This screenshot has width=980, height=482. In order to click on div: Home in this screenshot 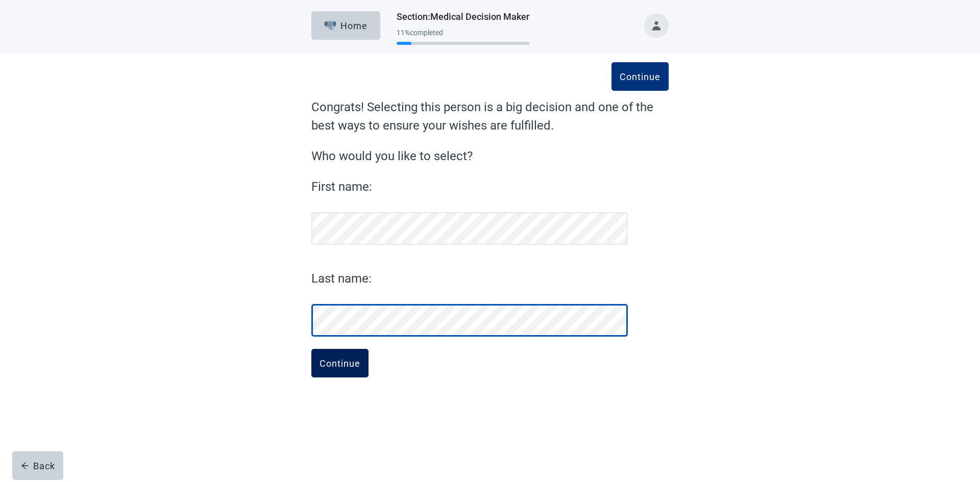, I will do `click(346, 25)`.